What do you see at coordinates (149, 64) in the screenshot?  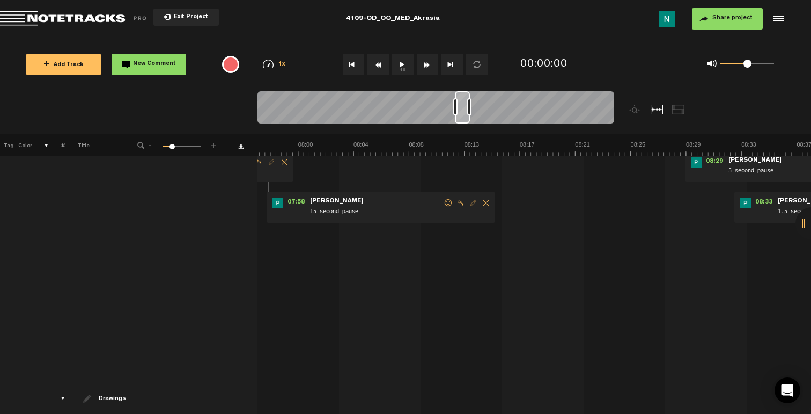 I see `button: New Comment` at bounding box center [149, 64].